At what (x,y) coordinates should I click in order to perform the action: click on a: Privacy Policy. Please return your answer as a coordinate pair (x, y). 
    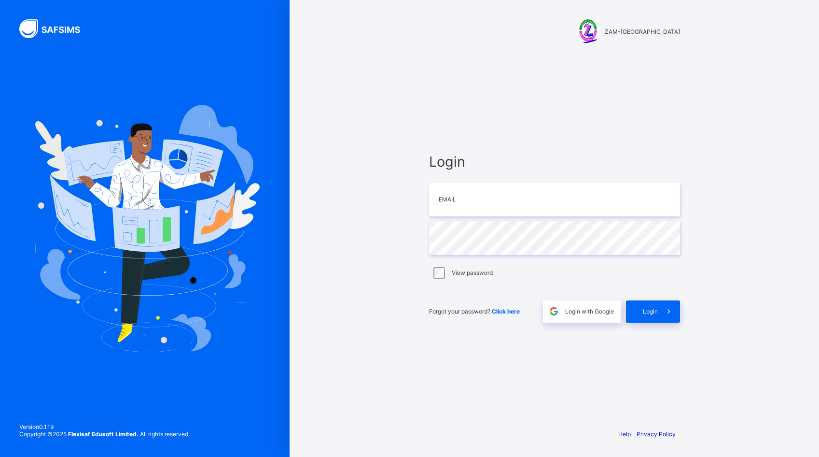
    Looking at the image, I should click on (656, 433).